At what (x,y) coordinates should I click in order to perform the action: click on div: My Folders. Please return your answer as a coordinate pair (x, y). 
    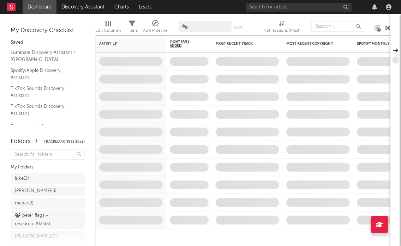
    Looking at the image, I should click on (48, 168).